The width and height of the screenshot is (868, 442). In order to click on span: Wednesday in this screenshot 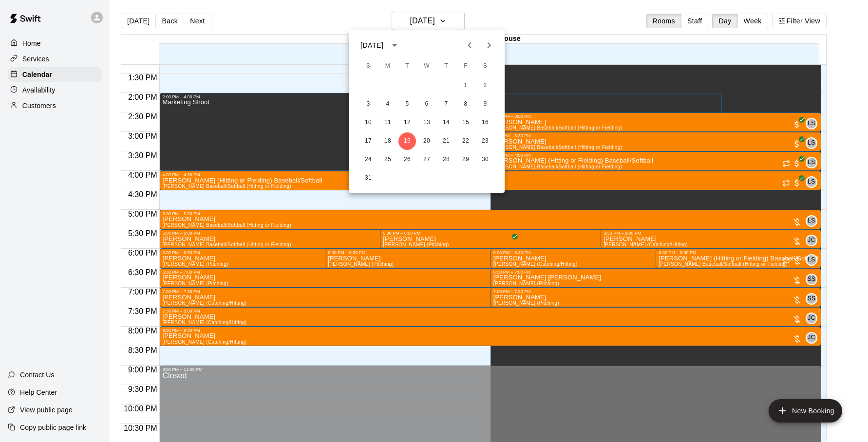, I will do `click(427, 66)`.